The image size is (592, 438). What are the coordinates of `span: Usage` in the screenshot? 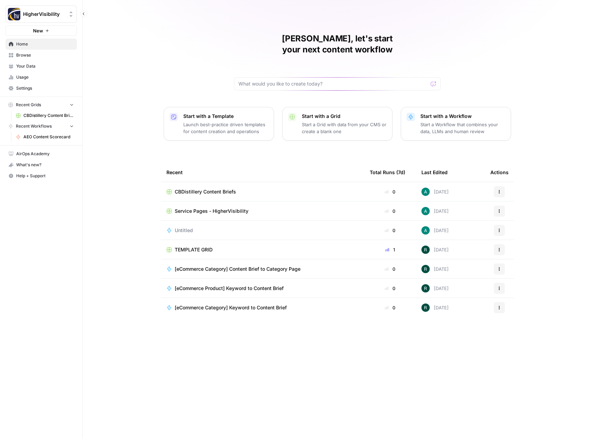 It's located at (45, 77).